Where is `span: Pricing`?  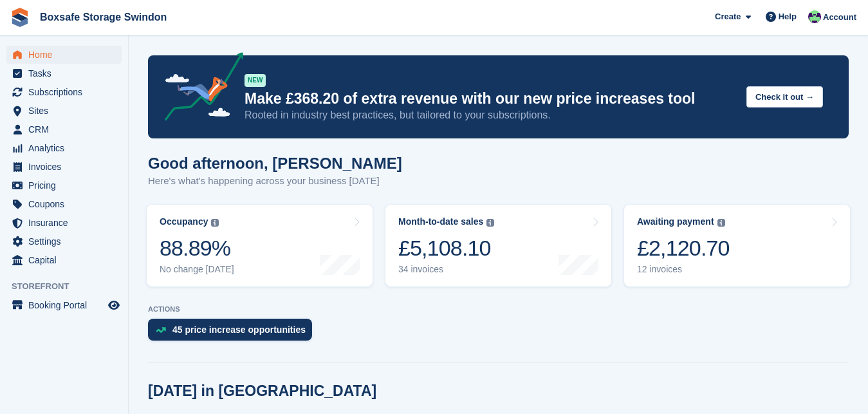 span: Pricing is located at coordinates (67, 185).